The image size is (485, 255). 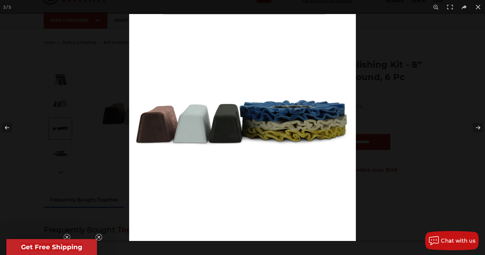 What do you see at coordinates (474, 128) in the screenshot?
I see `button: Next (arrow right)` at bounding box center [474, 128].